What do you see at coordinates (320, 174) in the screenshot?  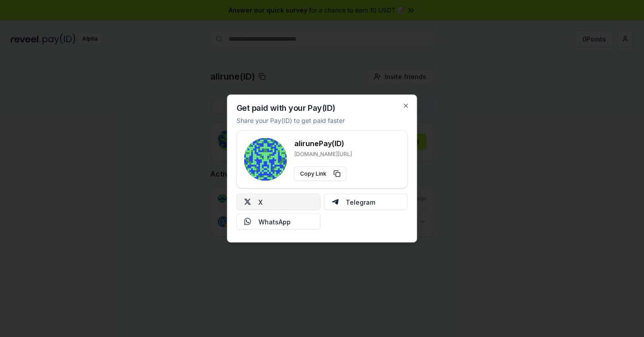 I see `button: Copy Link` at bounding box center [320, 174].